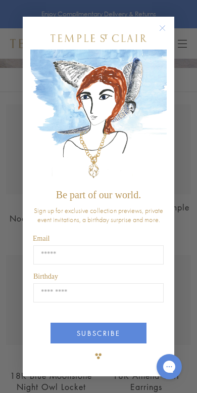  I want to click on span: Be part of our world., so click(99, 195).